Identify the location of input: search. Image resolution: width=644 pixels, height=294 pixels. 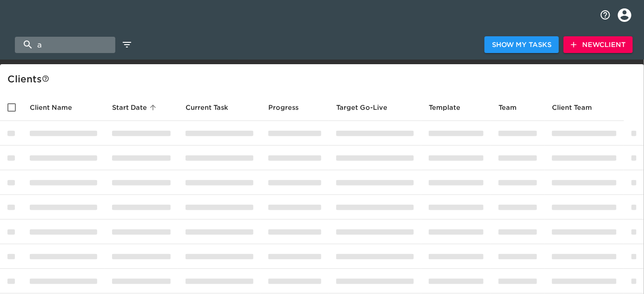
(65, 45).